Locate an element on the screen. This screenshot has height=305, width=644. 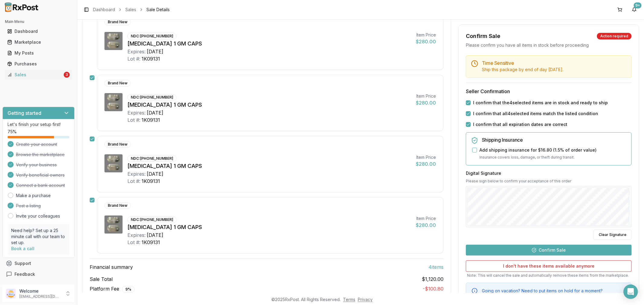
button: Sales3 is located at coordinates (38, 74).